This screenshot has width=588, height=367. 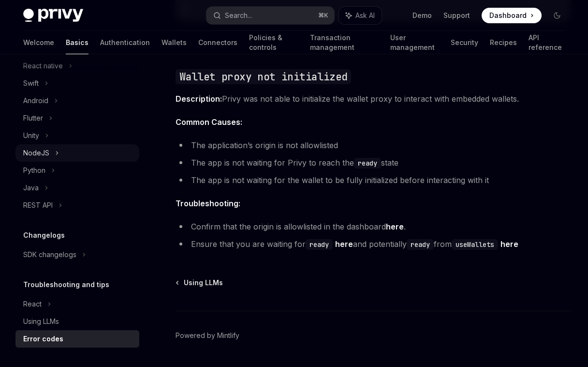 What do you see at coordinates (66, 284) in the screenshot?
I see `h5: Troubleshooting and tips` at bounding box center [66, 284].